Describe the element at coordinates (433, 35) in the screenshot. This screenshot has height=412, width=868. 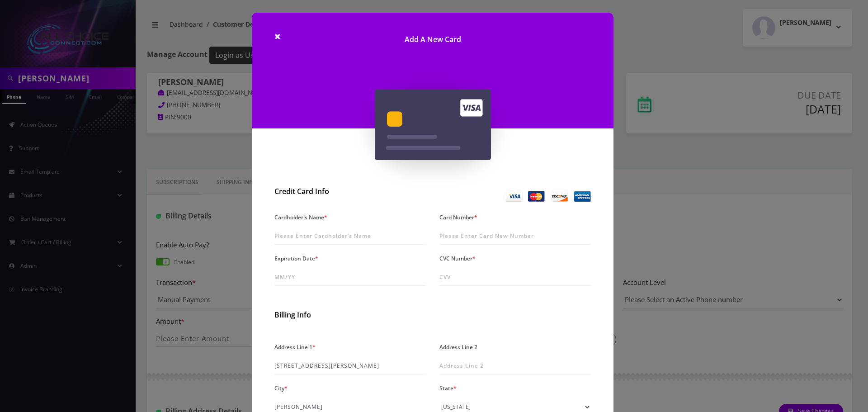
I see `h1: Add A New Card` at that location.